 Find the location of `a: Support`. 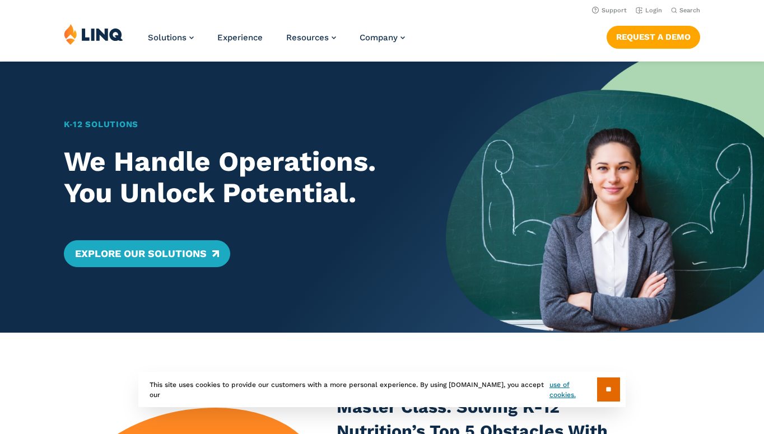

a: Support is located at coordinates (609, 10).